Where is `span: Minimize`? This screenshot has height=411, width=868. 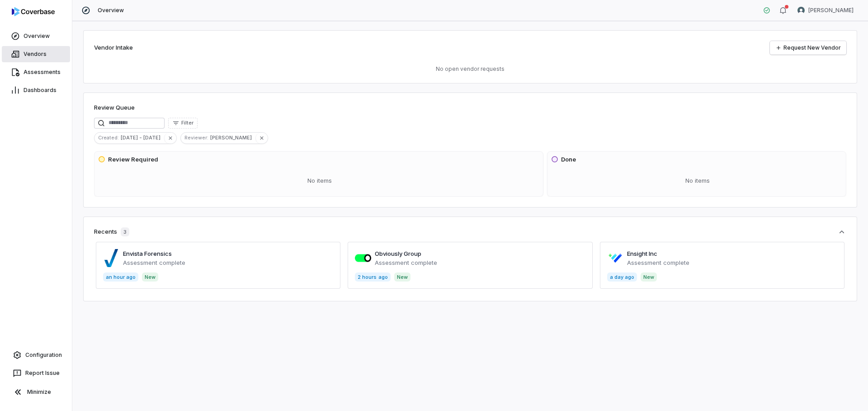
span: Minimize is located at coordinates (39, 393).